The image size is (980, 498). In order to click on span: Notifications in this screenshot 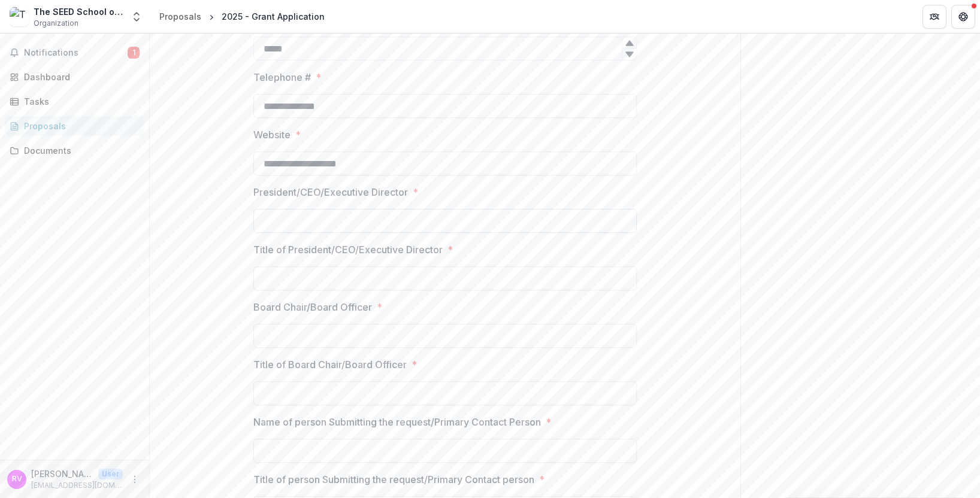, I will do `click(75, 53)`.